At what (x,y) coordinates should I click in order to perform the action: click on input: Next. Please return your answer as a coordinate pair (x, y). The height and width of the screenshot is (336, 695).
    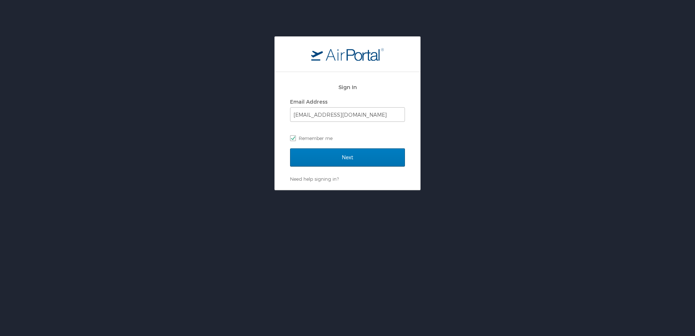
    Looking at the image, I should click on (348, 157).